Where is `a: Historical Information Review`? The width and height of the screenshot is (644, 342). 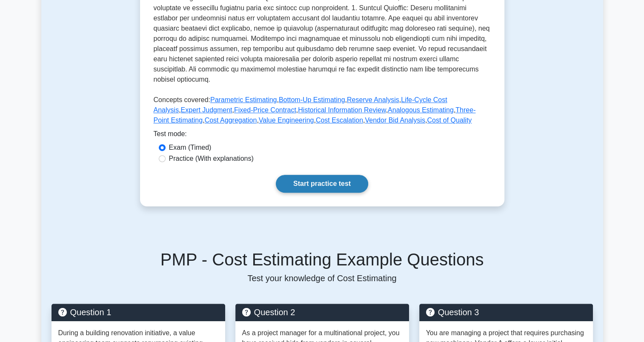
a: Historical Information Review is located at coordinates (342, 110).